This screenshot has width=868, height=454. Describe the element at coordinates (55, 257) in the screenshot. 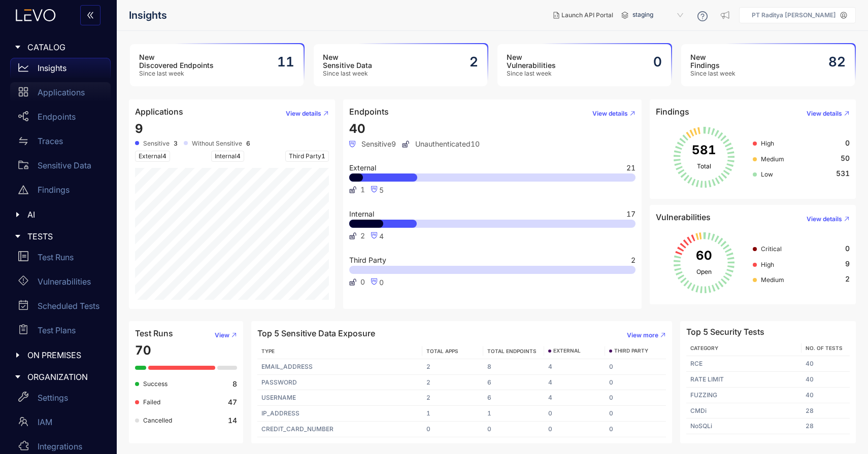

I see `p: Test Runs` at that location.